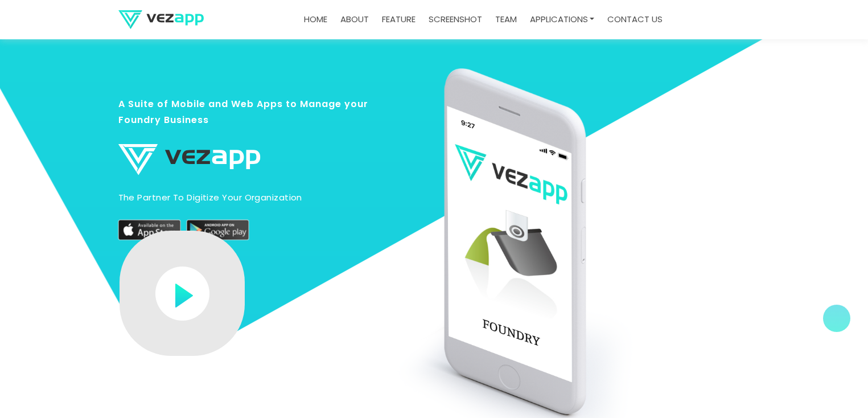 This screenshot has width=868, height=418. Describe the element at coordinates (506, 19) in the screenshot. I see `a: team` at that location.